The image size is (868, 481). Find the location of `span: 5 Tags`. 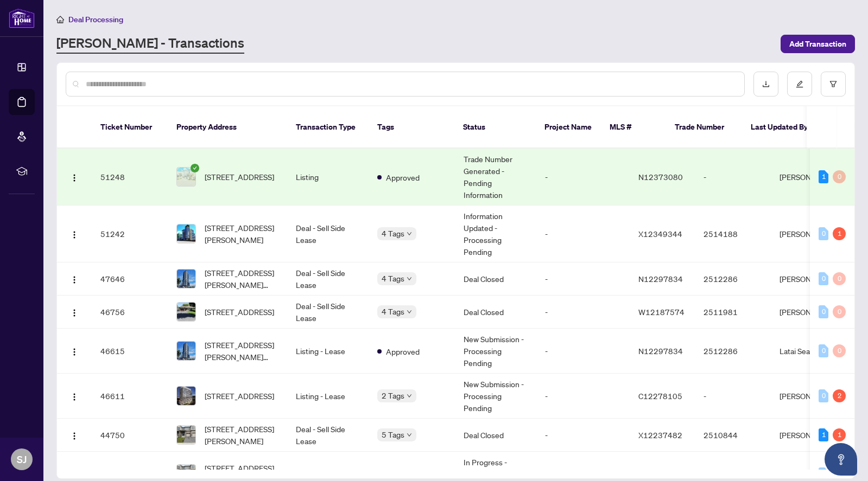

span: 5 Tags is located at coordinates (393, 434).